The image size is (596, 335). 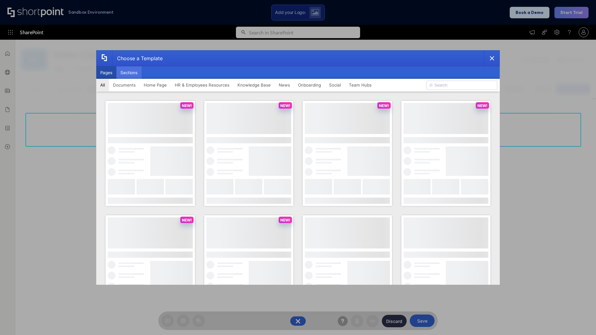 I want to click on div: template selector, so click(x=298, y=168).